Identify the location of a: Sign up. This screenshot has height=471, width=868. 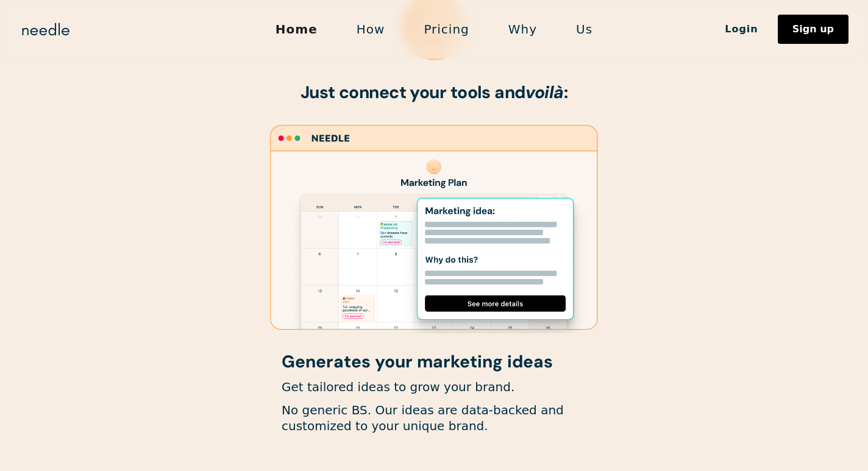
(813, 29).